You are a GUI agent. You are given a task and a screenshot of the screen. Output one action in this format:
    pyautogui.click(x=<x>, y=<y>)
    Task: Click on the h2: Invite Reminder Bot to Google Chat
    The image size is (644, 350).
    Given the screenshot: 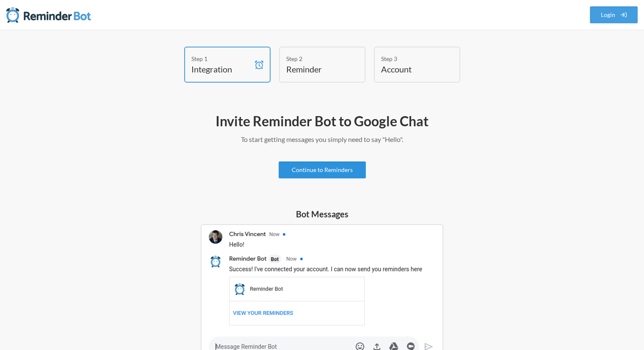 What is the action you would take?
    pyautogui.click(x=322, y=121)
    